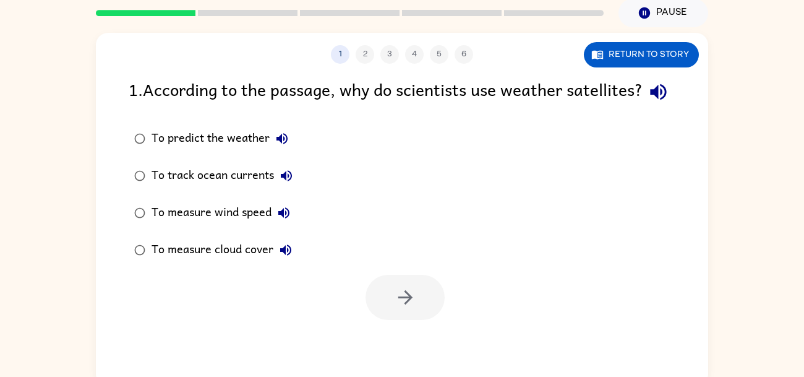 Image resolution: width=804 pixels, height=377 pixels. What do you see at coordinates (282, 139) in the screenshot?
I see `button: To predict the weather` at bounding box center [282, 139].